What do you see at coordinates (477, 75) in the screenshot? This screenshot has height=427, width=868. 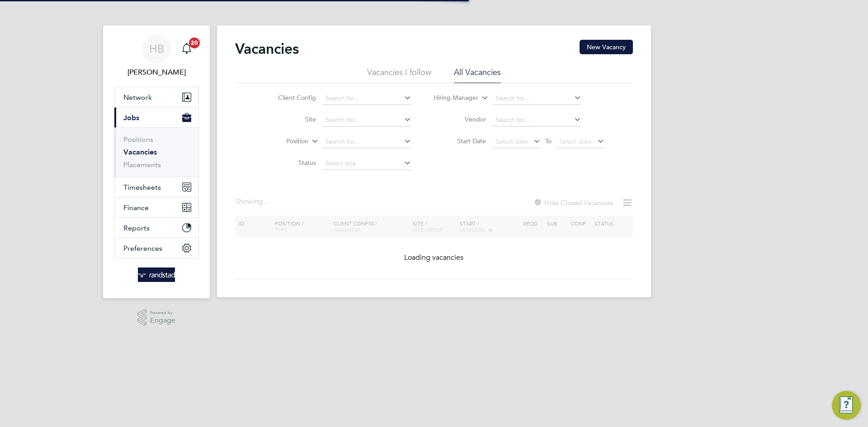 I see `li: All Vacancies` at bounding box center [477, 75].